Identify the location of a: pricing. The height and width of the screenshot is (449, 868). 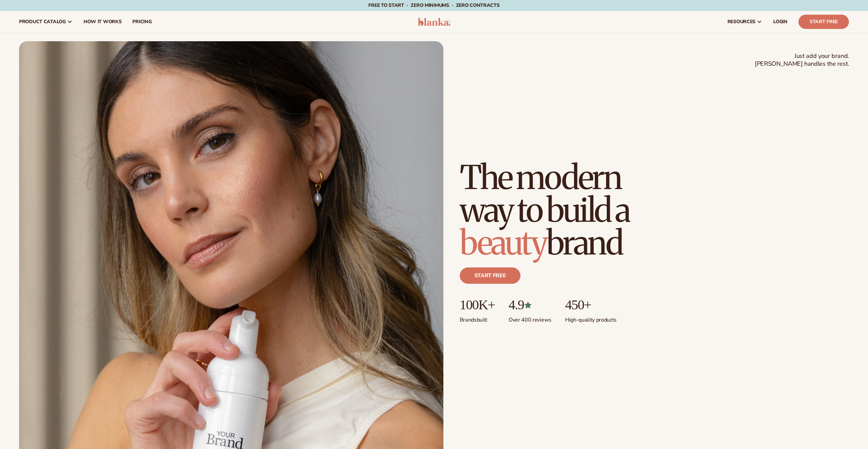
(142, 22).